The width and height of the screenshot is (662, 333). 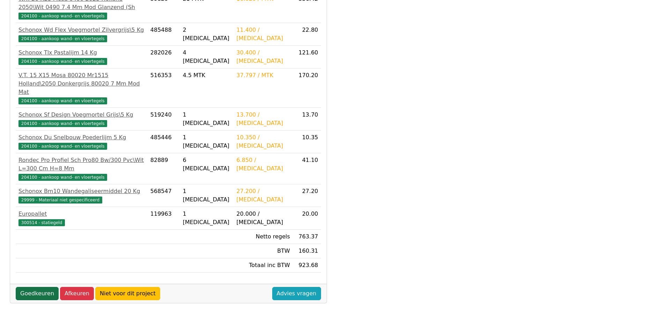 I want to click on div: 4.5 MTK, so click(x=207, y=75).